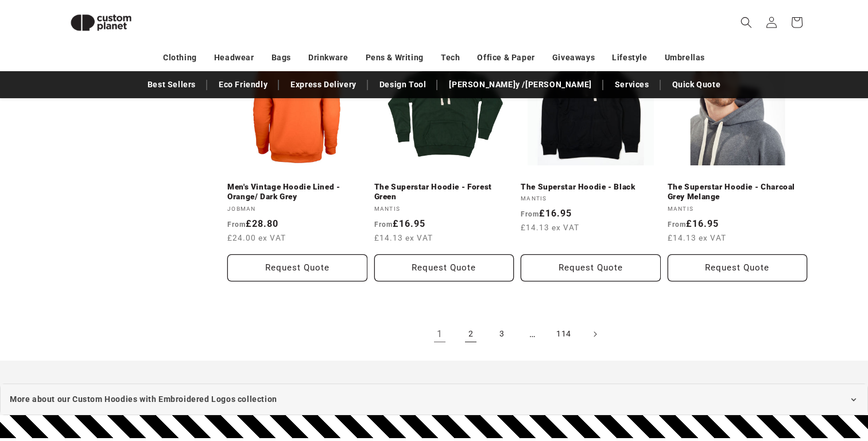 The width and height of the screenshot is (868, 441). Describe the element at coordinates (440, 334) in the screenshot. I see `a: Page 1` at that location.